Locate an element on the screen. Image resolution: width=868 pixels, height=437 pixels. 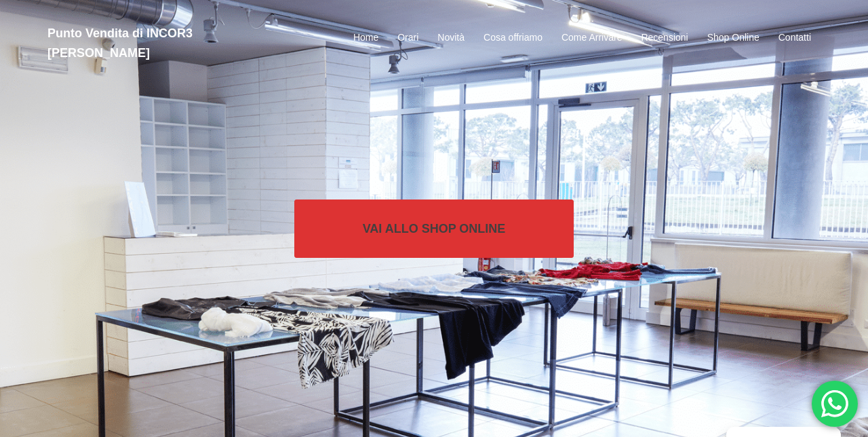
a: Home is located at coordinates (365, 38).